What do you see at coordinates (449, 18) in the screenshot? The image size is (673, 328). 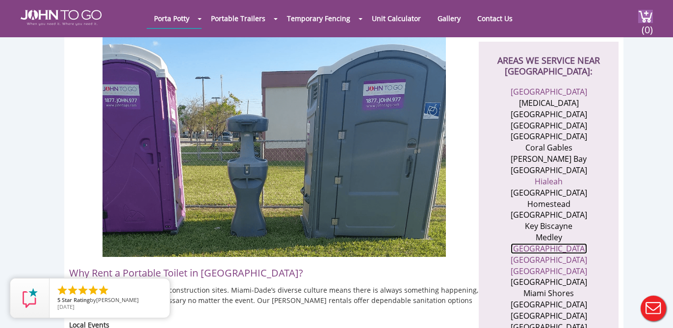 I see `a: Gallery` at bounding box center [449, 18].